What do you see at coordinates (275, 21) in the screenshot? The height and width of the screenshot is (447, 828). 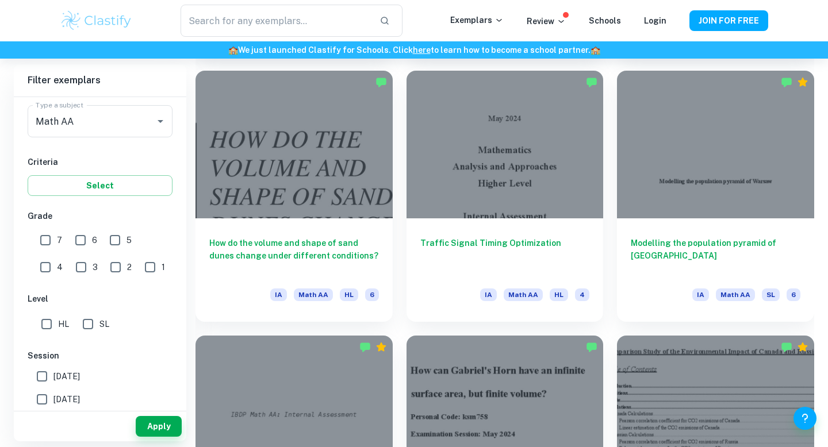 I see `input: Search for any exemplars...` at bounding box center [275, 21].